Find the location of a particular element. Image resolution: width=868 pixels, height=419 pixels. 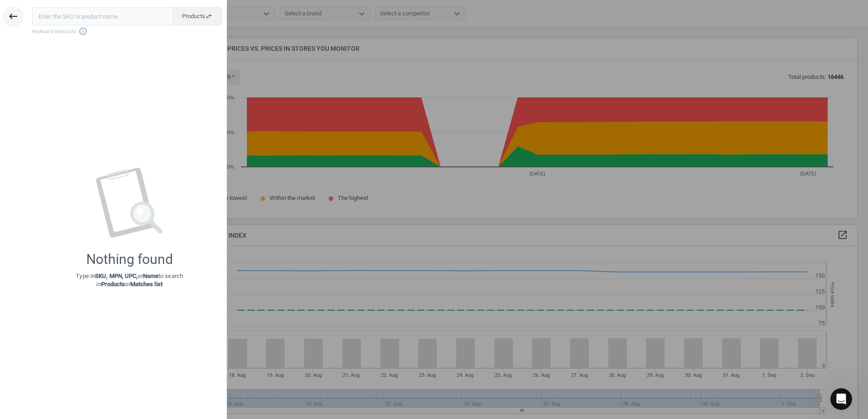

span: Keyboard shortcuts is located at coordinates (127, 31).